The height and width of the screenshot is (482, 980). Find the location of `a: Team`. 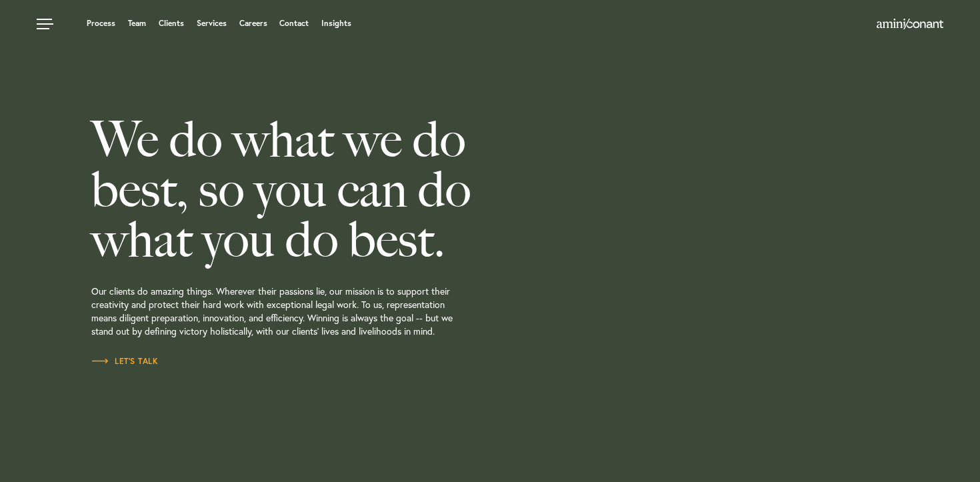

a: Team is located at coordinates (137, 23).